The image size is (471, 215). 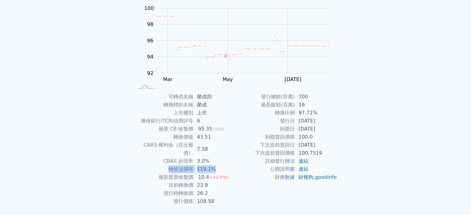 I want to click on td: 100.7519, so click(x=316, y=153).